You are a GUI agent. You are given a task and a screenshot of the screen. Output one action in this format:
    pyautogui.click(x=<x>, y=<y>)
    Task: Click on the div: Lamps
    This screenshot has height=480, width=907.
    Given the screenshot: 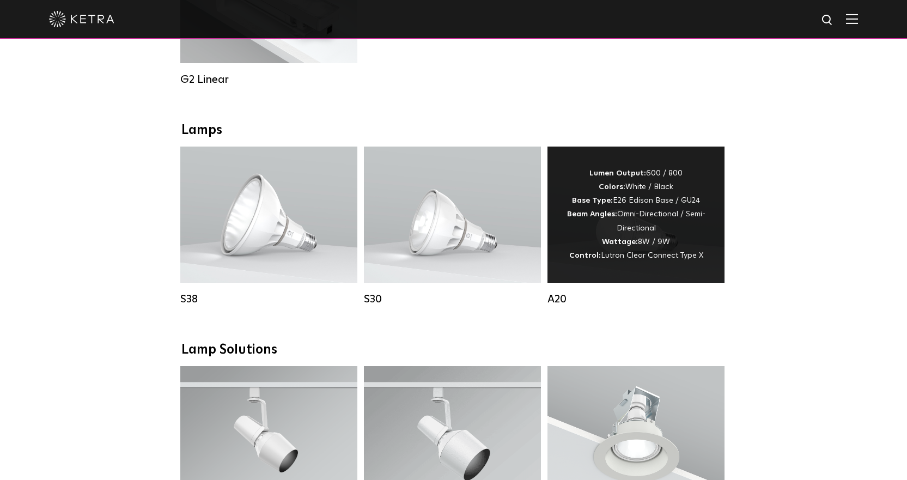 What is the action you would take?
    pyautogui.click(x=454, y=130)
    